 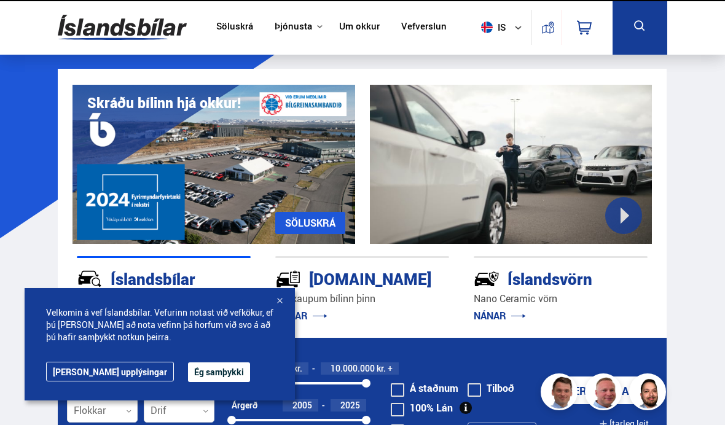 What do you see at coordinates (421, 408) in the screenshot?
I see `label: 100% Lán` at bounding box center [421, 408].